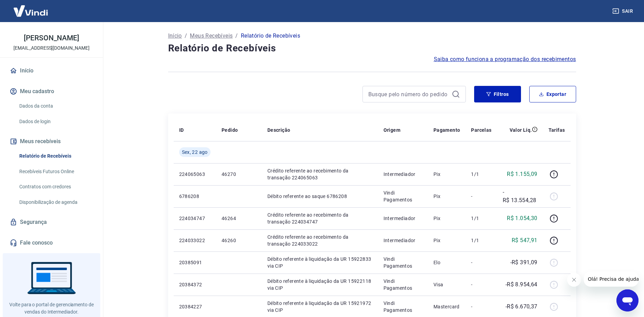 The image size is (644, 317). Describe the element at coordinates (51, 242) in the screenshot. I see `a: Fale conosco` at that location.